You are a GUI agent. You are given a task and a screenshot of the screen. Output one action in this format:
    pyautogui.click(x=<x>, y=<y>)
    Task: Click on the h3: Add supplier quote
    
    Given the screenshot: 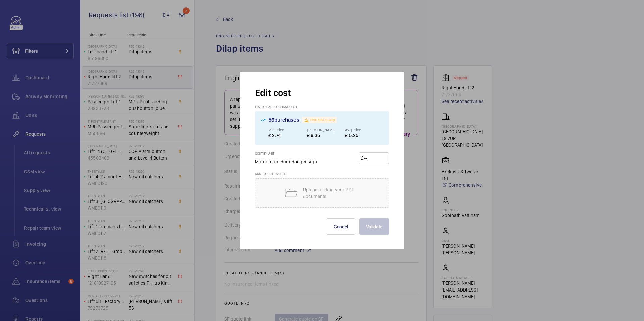 What is the action you would take?
    pyautogui.click(x=322, y=175)
    